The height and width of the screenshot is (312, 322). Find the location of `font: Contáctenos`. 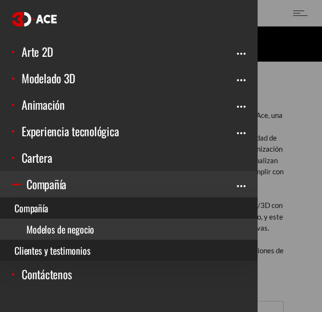

font: Contáctenos is located at coordinates (47, 274).